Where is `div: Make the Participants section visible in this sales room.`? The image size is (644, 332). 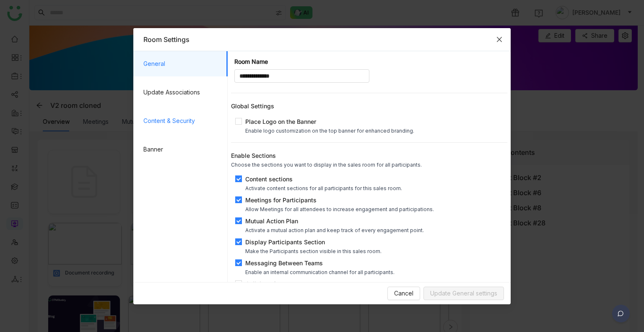
div: Make the Participants section visible in this sales room. is located at coordinates (313, 251).